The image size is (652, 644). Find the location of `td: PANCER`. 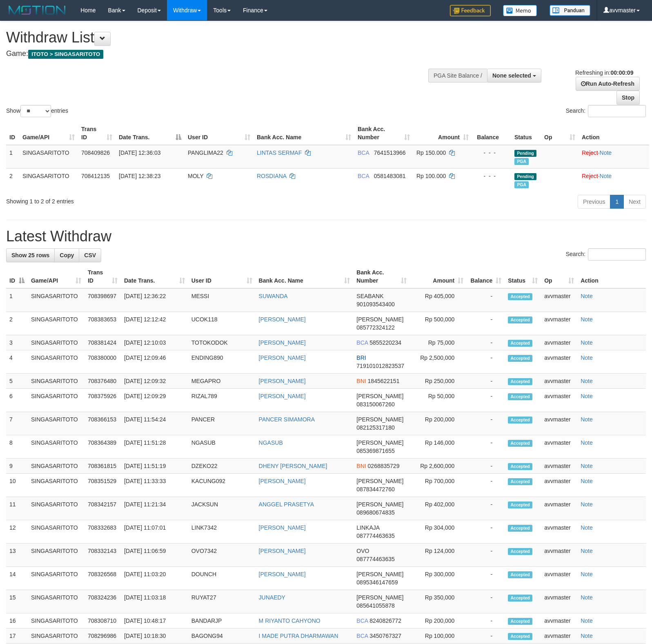

td: PANCER is located at coordinates (222, 423).